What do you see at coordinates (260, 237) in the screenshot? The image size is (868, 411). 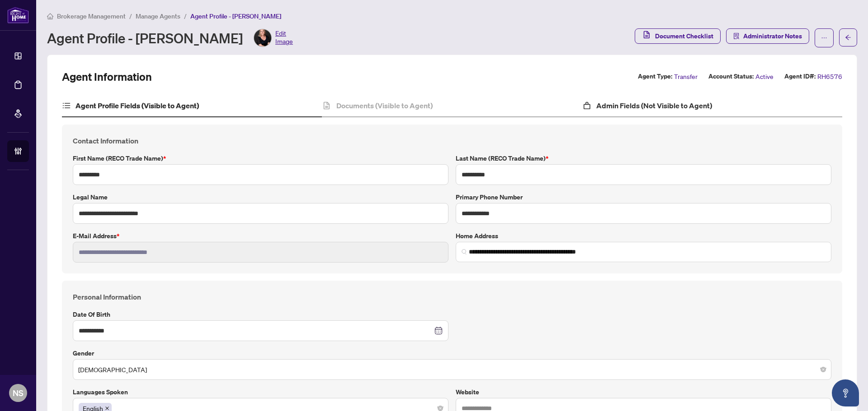 I see `label: E-mail Address` at bounding box center [260, 237].